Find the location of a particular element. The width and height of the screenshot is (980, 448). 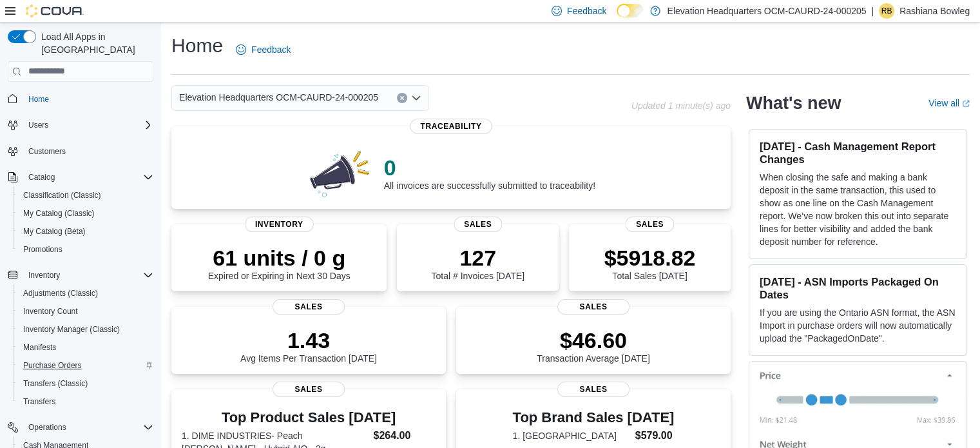

input: Dark Mode is located at coordinates (630, 11).